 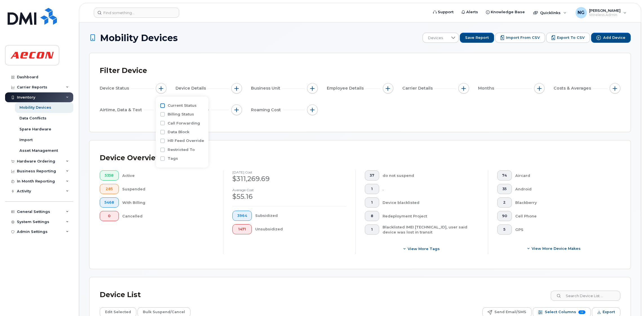 I want to click on span: Costs & Averages, so click(x=573, y=88).